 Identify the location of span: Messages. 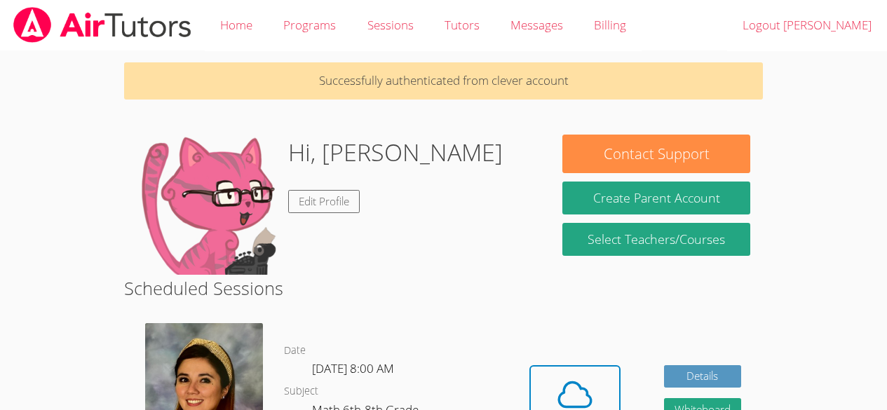
(536, 25).